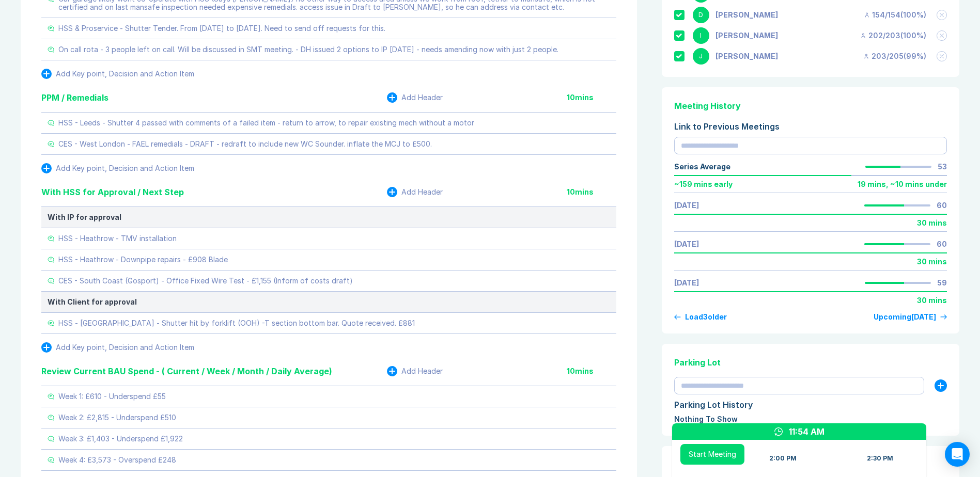  I want to click on div: 203 / 205 ( 99 %), so click(895, 56).